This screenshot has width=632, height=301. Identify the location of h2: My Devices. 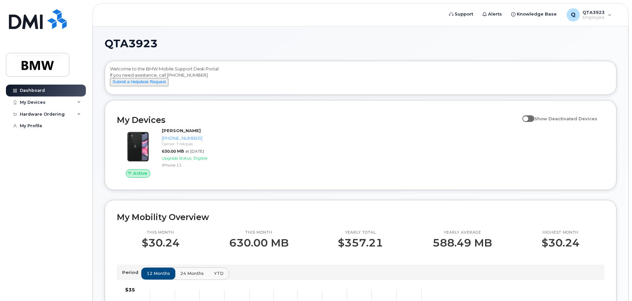
(318, 120).